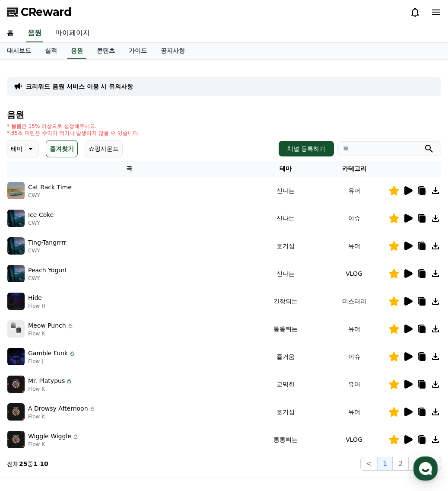 The image size is (448, 491). What do you see at coordinates (84, 291) in the screenshot?
I see `span: 대화` at bounding box center [84, 291].